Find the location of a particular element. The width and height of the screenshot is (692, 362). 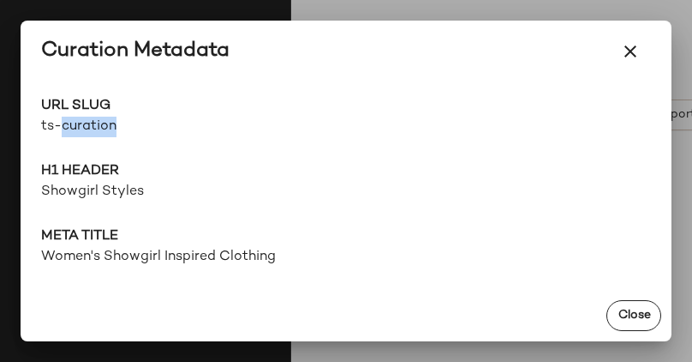

div: Curation Metadata is located at coordinates (135, 51).